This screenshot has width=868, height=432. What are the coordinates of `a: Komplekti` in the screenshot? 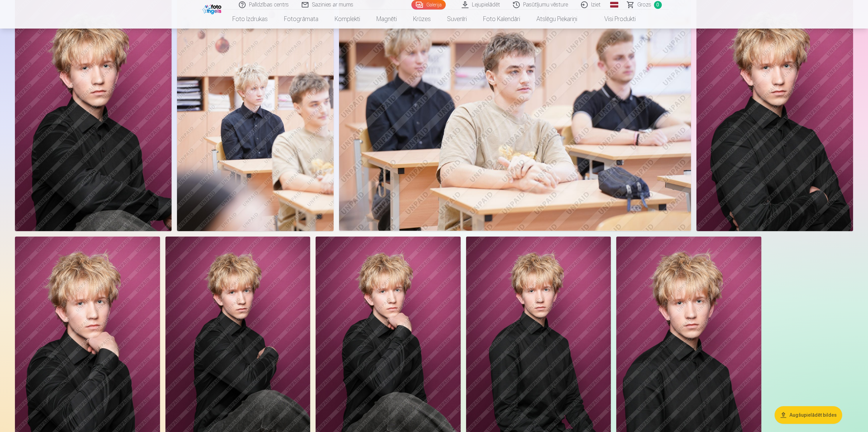 It's located at (347, 19).